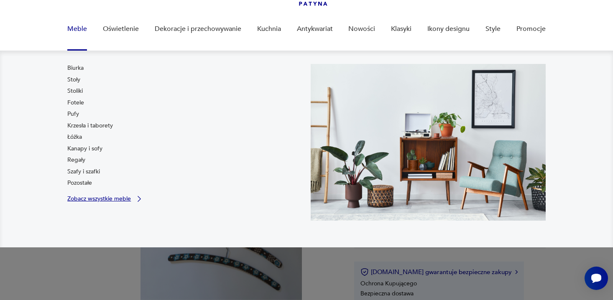 The image size is (613, 300). I want to click on a: Ikony designu, so click(448, 29).